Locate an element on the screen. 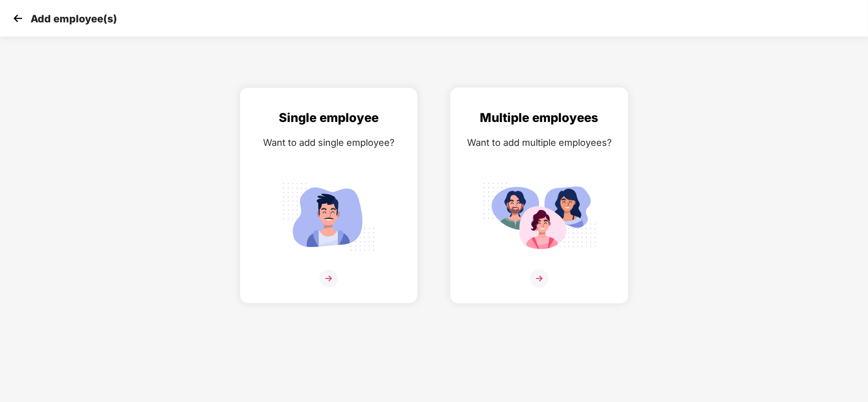 The image size is (868, 402). img: svg+xml;base64,PHN2ZyB4bWxucz0iaHR0cDovL3d3dy53My5vcmcvMjAwMC9zdmciIGlkPSJNdWx0aXBsZV9lbXBsb3llZS... is located at coordinates (539, 217).